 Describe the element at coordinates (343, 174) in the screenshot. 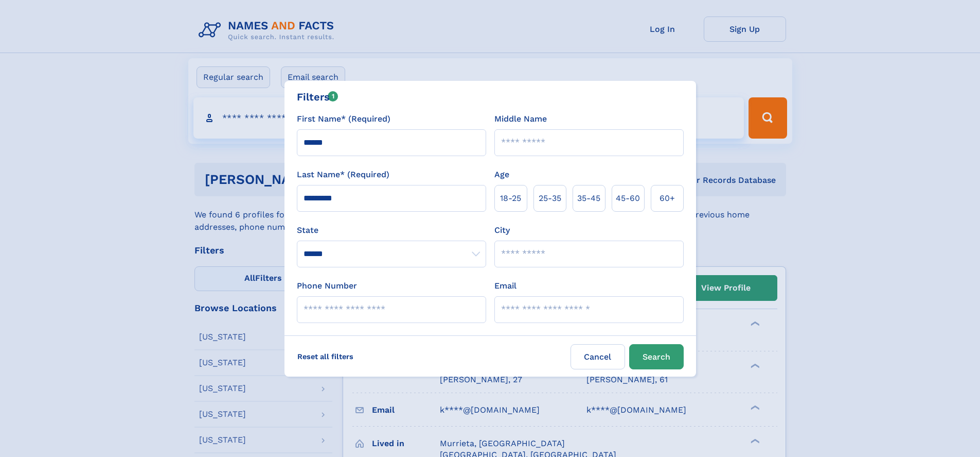

I see `label: Last Name* (Required)` at that location.